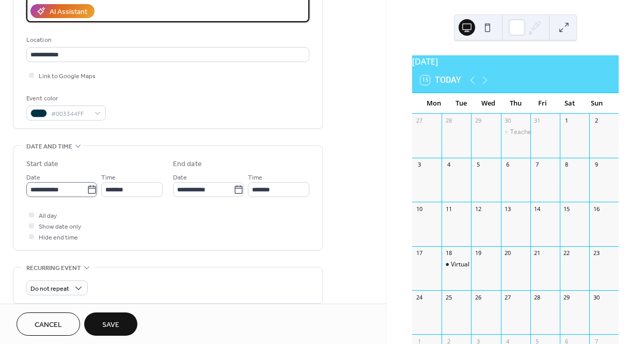  Describe the element at coordinates (71, 113) in the screenshot. I see `span: #003344FF` at that location.